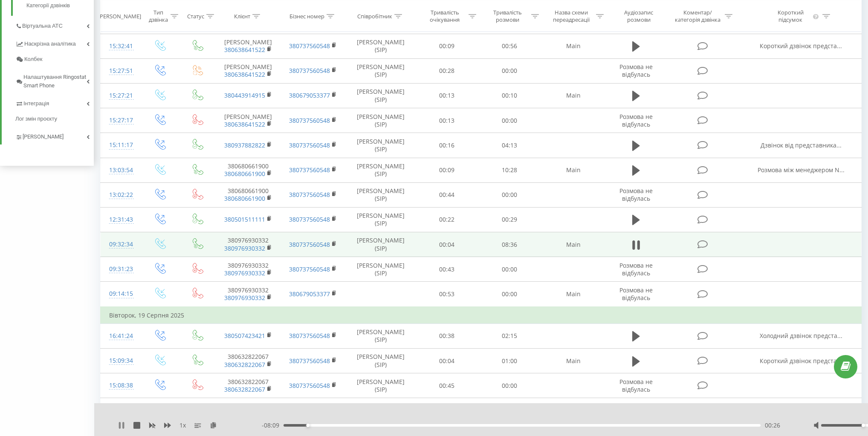  Describe the element at coordinates (245, 145) in the screenshot. I see `a: 380937882822` at that location.